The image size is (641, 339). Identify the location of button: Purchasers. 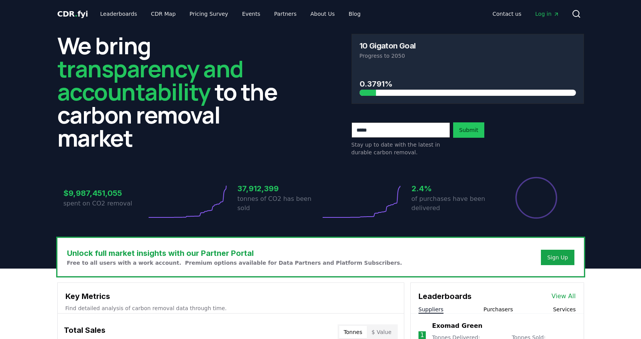
(498, 310).